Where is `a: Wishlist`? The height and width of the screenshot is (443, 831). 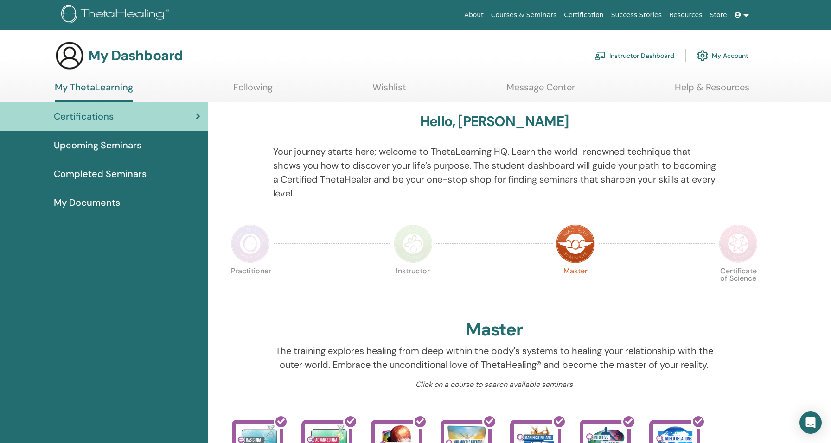
a: Wishlist is located at coordinates (389, 90).